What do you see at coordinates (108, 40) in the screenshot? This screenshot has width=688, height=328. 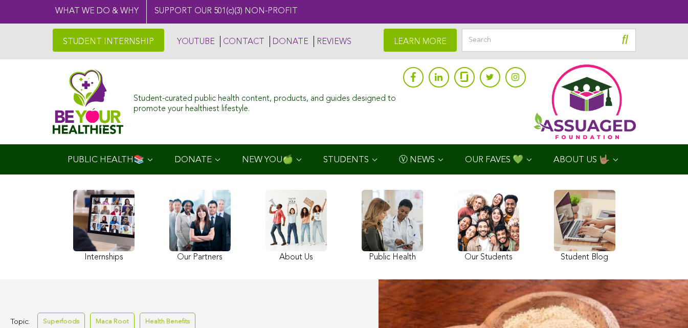 I see `a: STUDENT INTERNSHIP` at bounding box center [108, 40].